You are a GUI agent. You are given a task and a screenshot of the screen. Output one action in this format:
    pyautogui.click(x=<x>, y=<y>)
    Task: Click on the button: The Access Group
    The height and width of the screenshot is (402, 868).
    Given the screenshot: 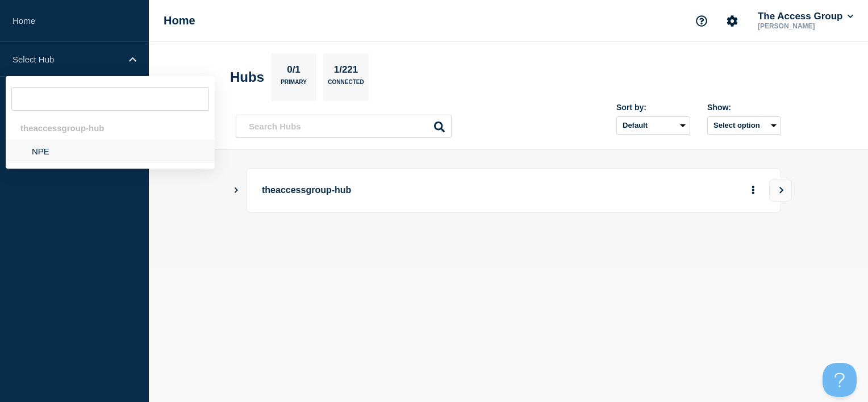 What is the action you would take?
    pyautogui.click(x=805, y=16)
    